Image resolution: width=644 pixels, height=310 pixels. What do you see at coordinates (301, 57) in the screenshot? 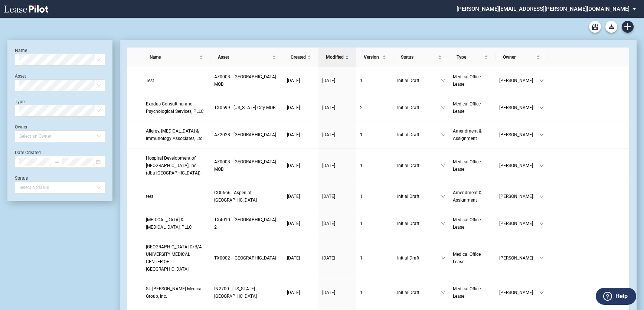
I see `th: Created` at bounding box center [301, 57].